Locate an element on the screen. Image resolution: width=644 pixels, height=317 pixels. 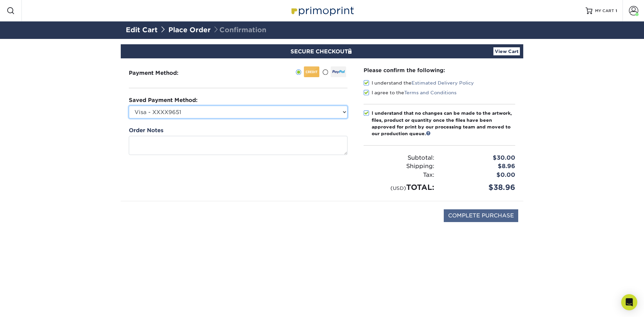
a: Terms and Conditions is located at coordinates (430, 93).